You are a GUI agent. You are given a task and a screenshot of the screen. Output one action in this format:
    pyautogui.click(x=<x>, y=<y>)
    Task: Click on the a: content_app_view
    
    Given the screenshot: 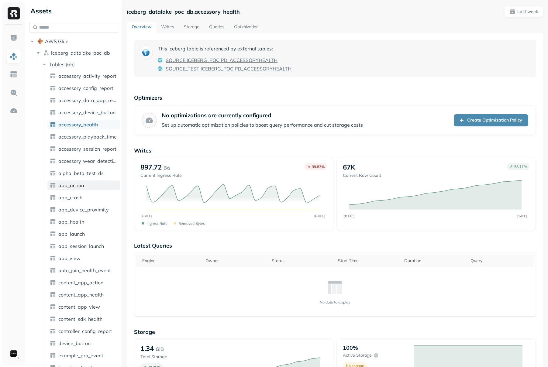 What is the action you would take?
    pyautogui.click(x=84, y=307)
    